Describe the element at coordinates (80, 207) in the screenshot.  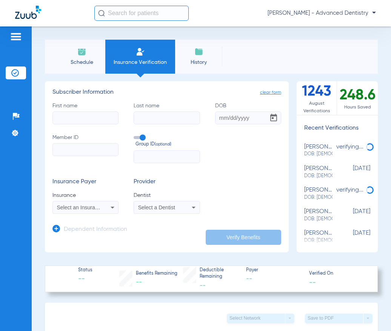
I see `span: Select an Insurance` at that location.